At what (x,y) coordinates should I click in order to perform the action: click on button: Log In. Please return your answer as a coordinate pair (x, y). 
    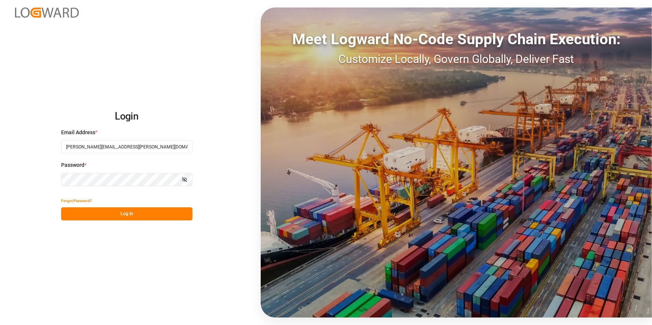
    Looking at the image, I should click on (127, 214).